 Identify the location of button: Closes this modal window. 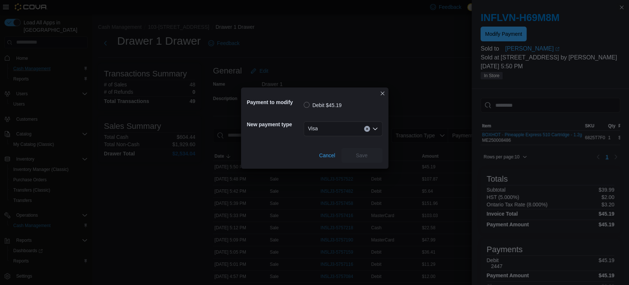
(383, 93).